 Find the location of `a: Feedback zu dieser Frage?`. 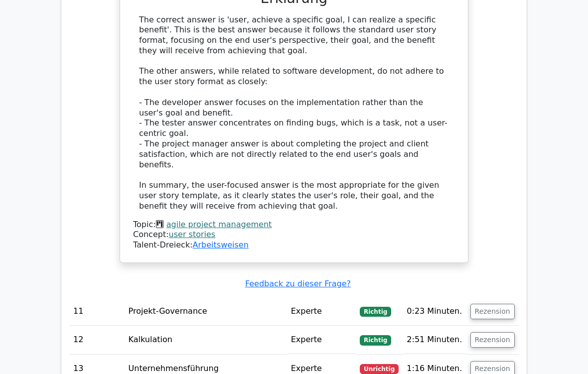

a: Feedback zu dieser Frage? is located at coordinates (298, 283).